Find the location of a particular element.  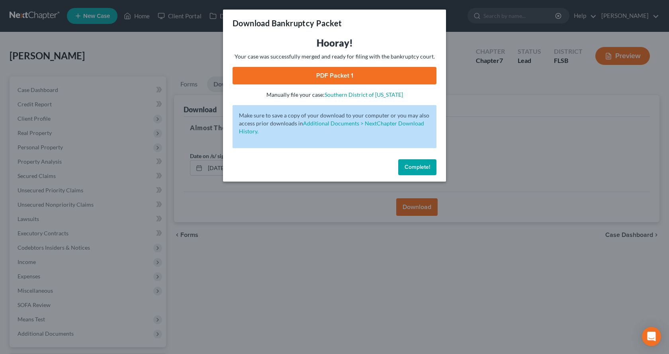

span: Complete! is located at coordinates (418, 167).